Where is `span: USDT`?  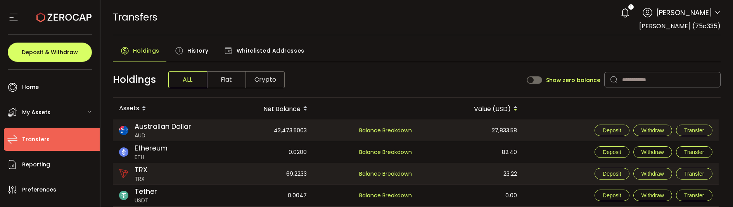
span: USDT is located at coordinates (146, 201).